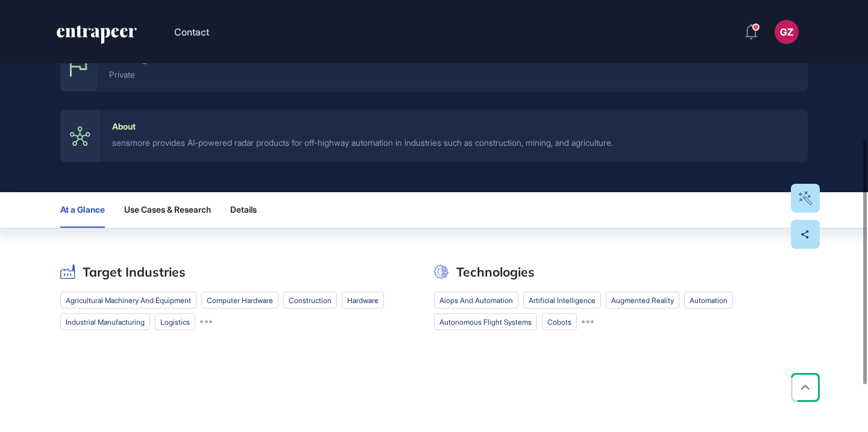 The image size is (868, 432). Describe the element at coordinates (175, 322) in the screenshot. I see `li: Logistics` at that location.